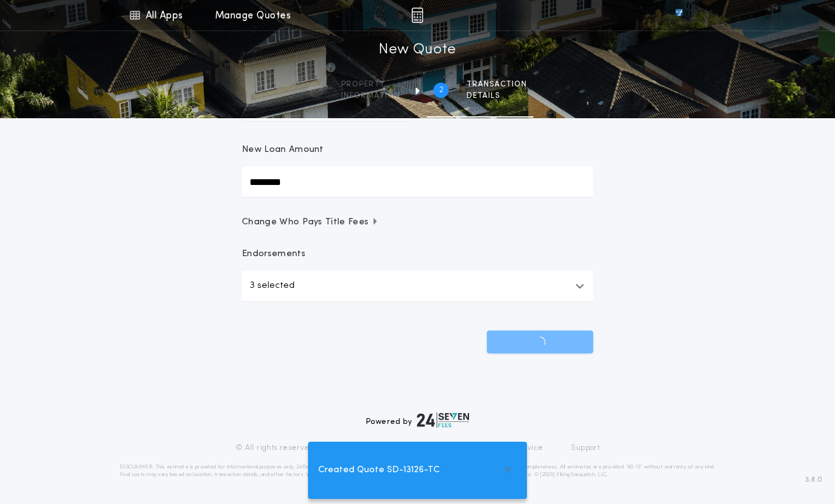  What do you see at coordinates (443, 420) in the screenshot?
I see `img: logo` at bounding box center [443, 420].